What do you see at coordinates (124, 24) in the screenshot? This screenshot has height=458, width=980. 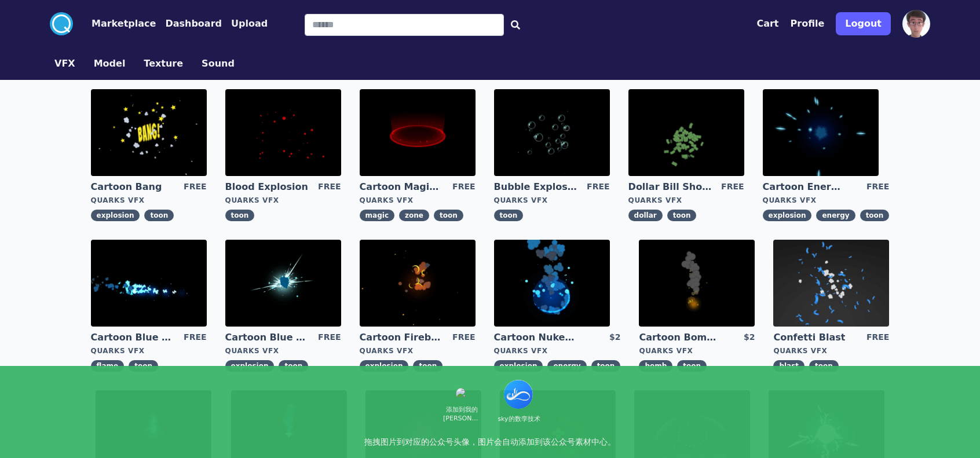 I see `button: Marketplace` at bounding box center [124, 24].